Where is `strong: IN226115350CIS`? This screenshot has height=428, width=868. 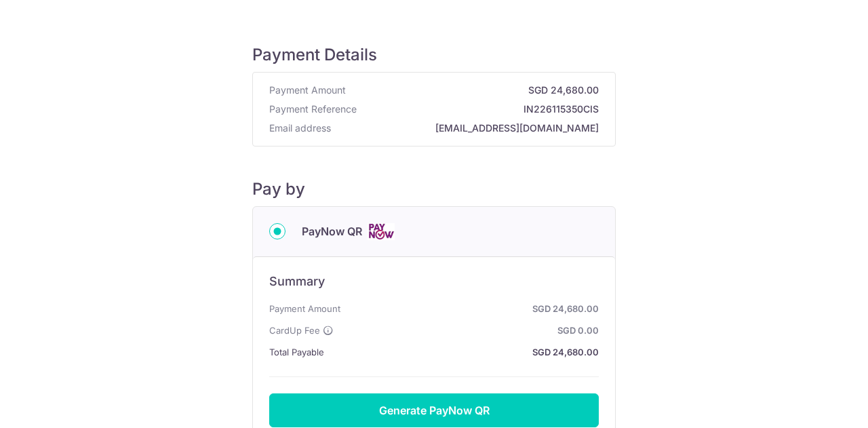 strong: IN226115350CIS is located at coordinates (480, 110).